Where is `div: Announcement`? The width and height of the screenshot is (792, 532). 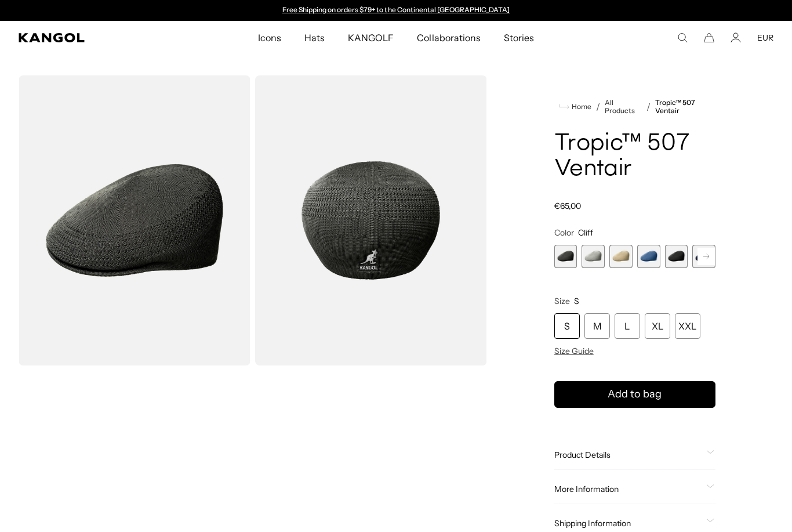 div: Announcement is located at coordinates (396, 11).